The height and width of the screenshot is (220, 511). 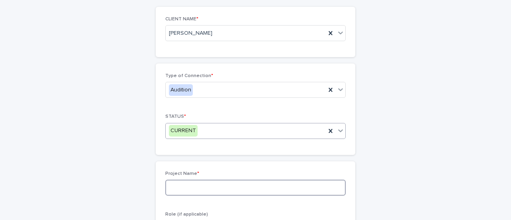 I want to click on div: CURRENT, so click(x=183, y=130).